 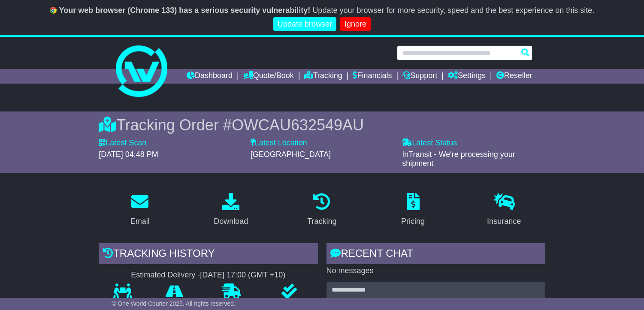 I want to click on a: Download, so click(x=231, y=210).